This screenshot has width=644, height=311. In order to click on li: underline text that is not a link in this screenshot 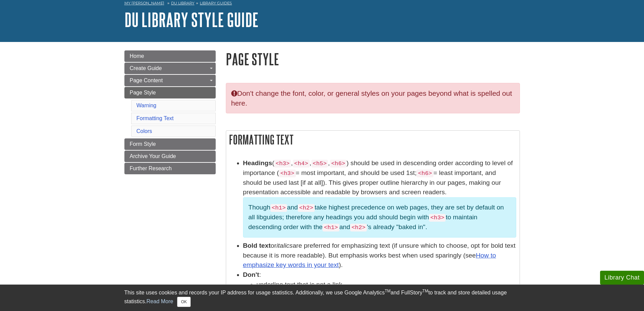, I will do `click(387, 285)`.